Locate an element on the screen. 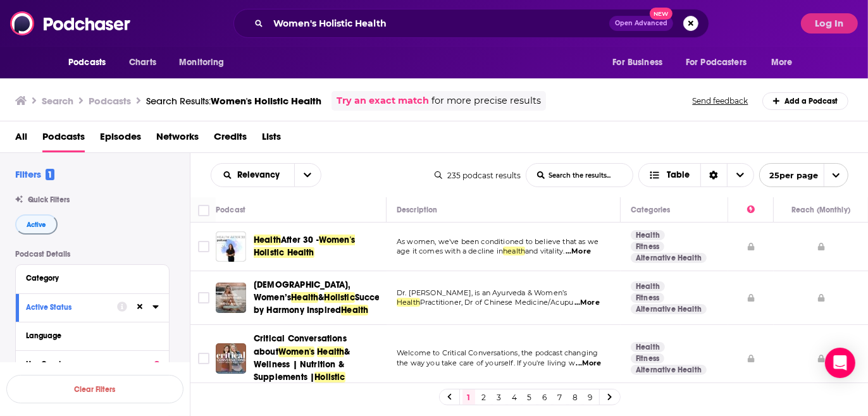 The image size is (868, 416). span: and vitality. is located at coordinates (545, 251).